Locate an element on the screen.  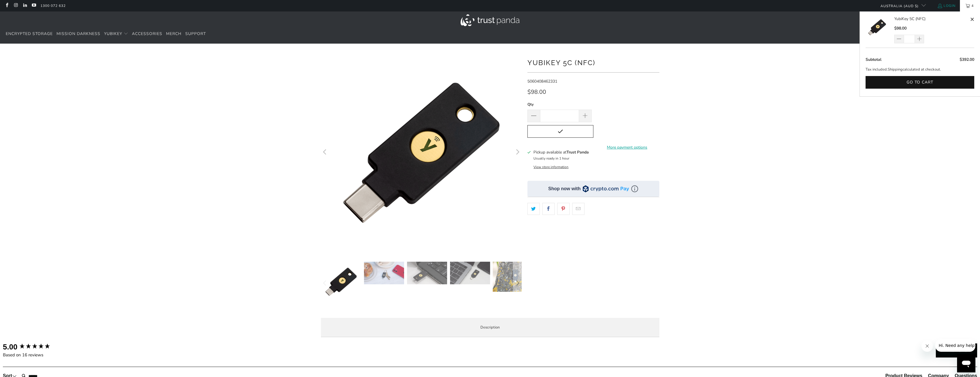
a: Share this on Pinterest is located at coordinates (563, 209).